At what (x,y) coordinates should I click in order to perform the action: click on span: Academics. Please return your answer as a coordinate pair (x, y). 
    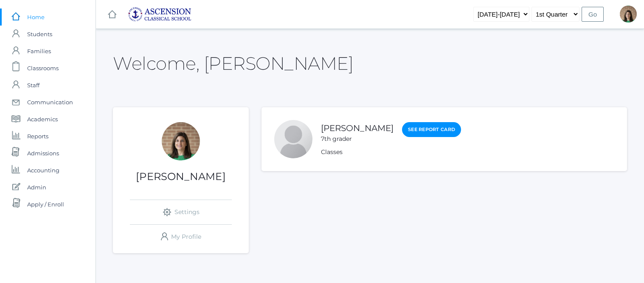
    Looking at the image, I should click on (43, 119).